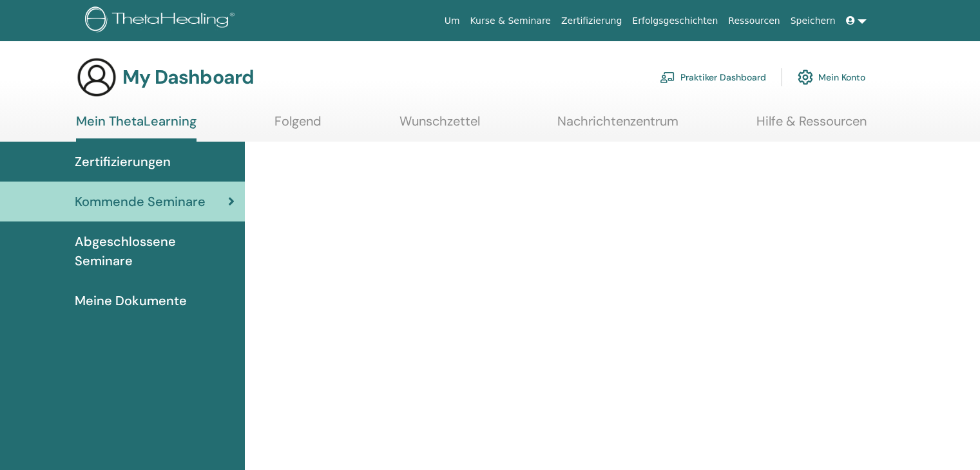 The width and height of the screenshot is (980, 470). I want to click on a: Kurse & Seminare, so click(510, 21).